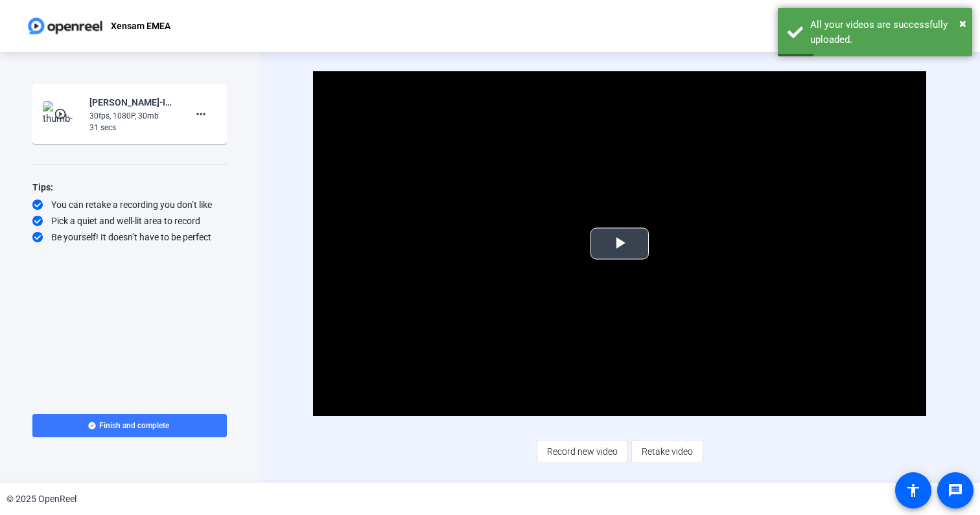  Describe the element at coordinates (133, 128) in the screenshot. I see `div: 31 secs` at that location.